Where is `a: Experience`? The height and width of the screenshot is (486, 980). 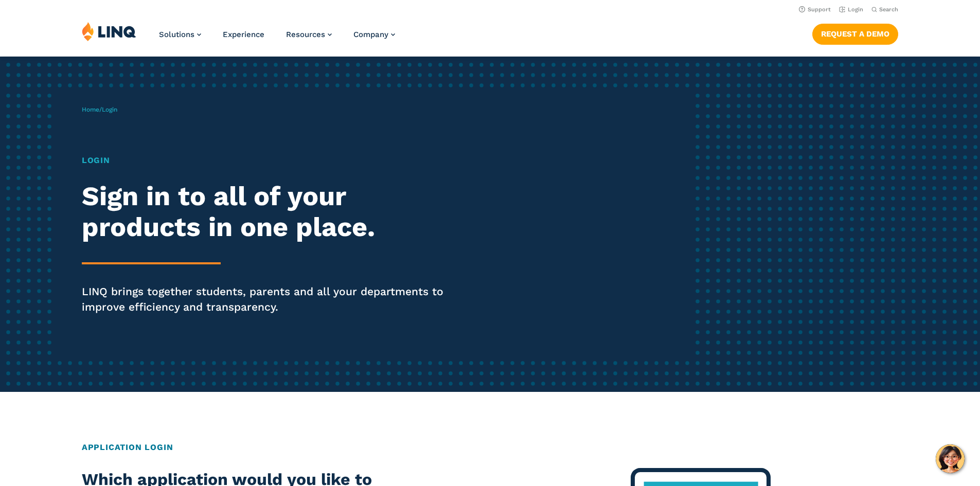 a: Experience is located at coordinates (243, 34).